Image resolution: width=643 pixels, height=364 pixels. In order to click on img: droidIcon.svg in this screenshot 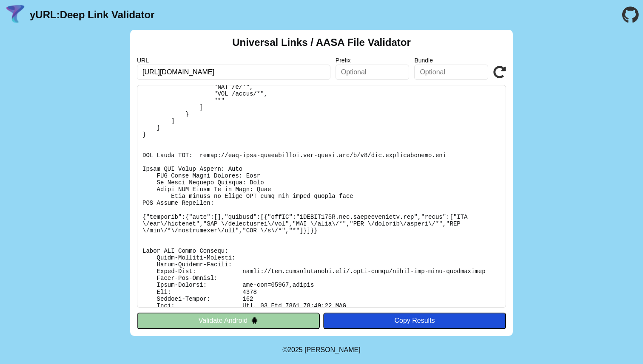, I will do `click(254, 320)`.